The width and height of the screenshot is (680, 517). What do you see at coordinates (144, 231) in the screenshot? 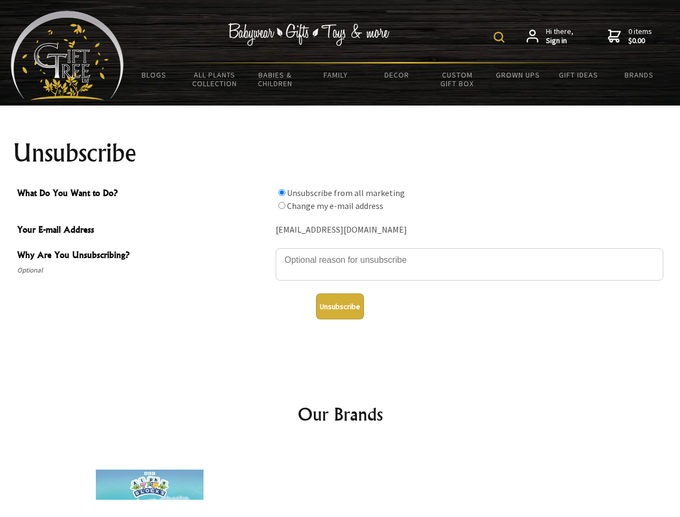
I see `span: Your E-mail Address` at bounding box center [144, 231].